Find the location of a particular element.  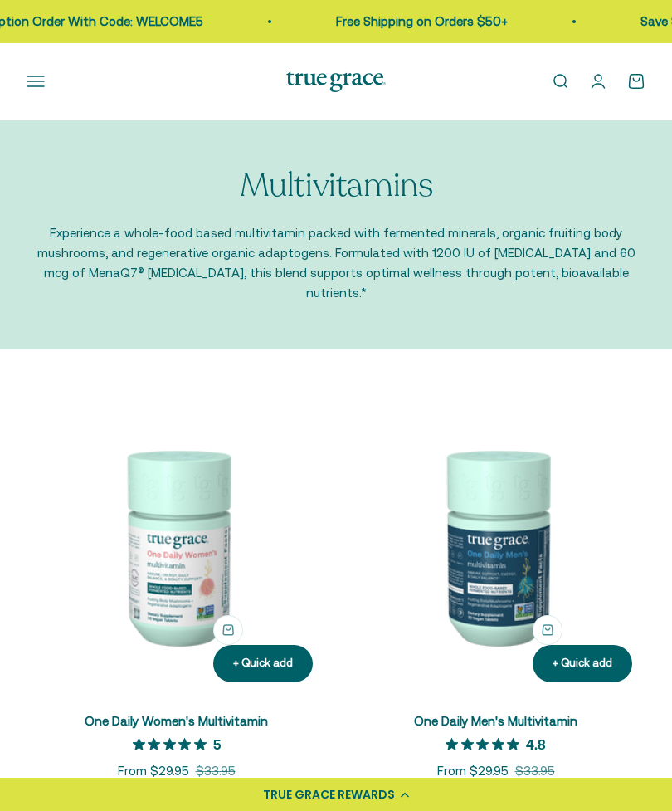

img: We select ingredients that play a concrete role in true health, and we include them at effective ... is located at coordinates (176, 545).